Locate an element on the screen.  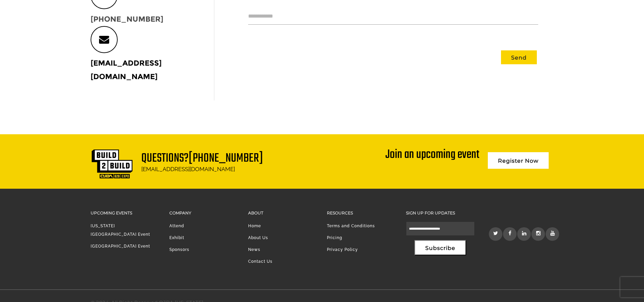
a: Attend is located at coordinates (177, 226).